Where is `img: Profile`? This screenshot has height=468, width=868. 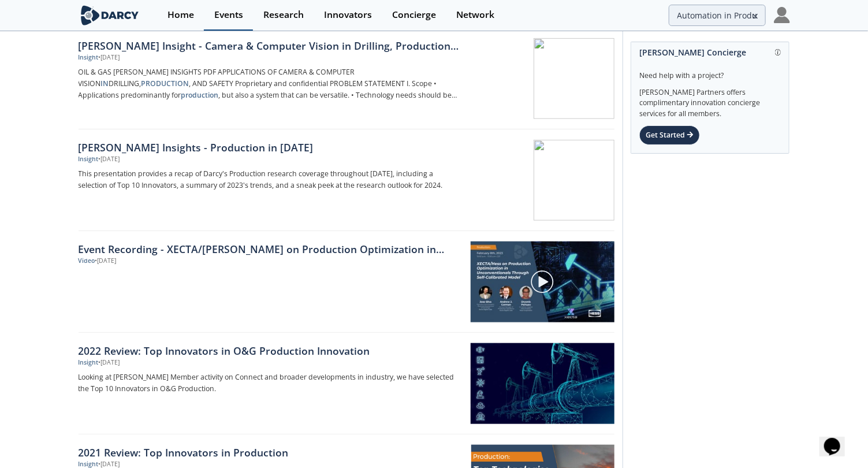 img: Profile is located at coordinates (782, 15).